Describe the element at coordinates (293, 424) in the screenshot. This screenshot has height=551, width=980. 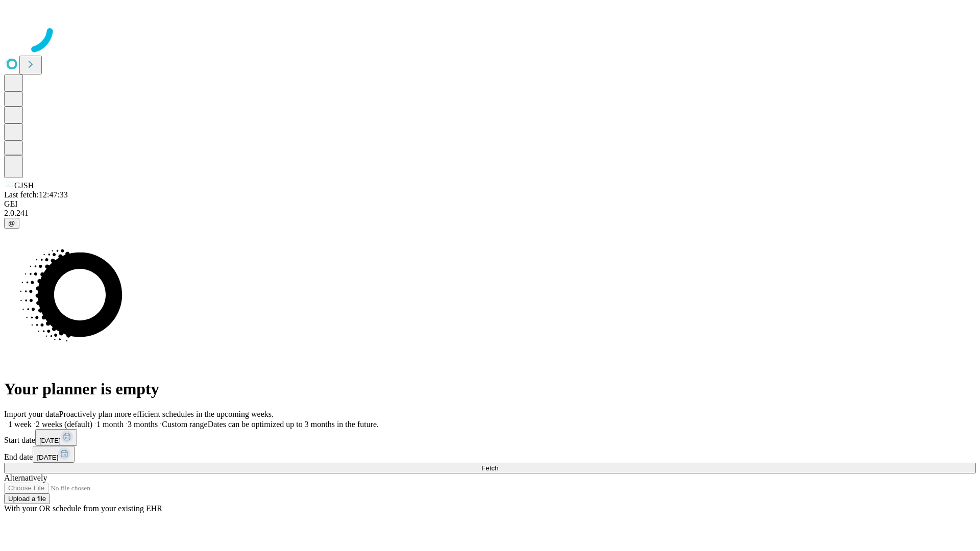
I see `span: Dates can be optimized up to 3 months in the future.` at that location.